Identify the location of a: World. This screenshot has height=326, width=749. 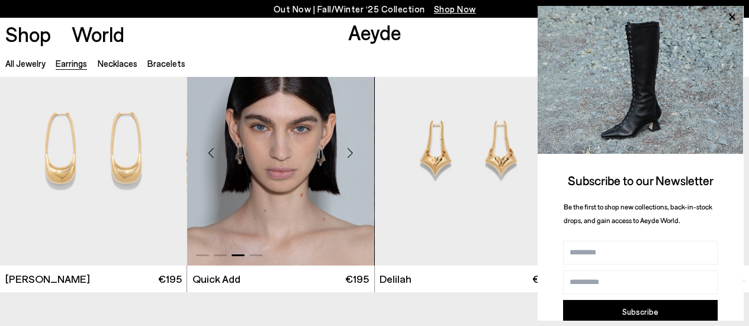
(98, 34).